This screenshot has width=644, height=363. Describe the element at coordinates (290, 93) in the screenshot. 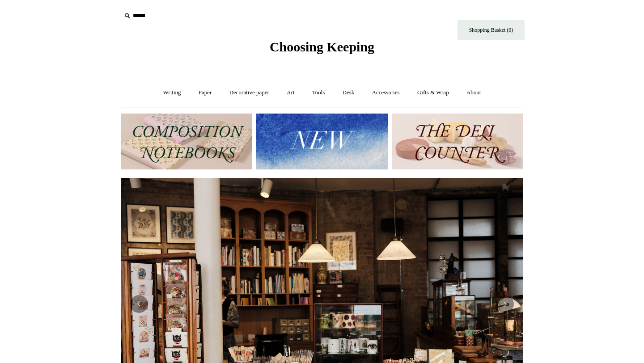

I see `a: Art` at that location.